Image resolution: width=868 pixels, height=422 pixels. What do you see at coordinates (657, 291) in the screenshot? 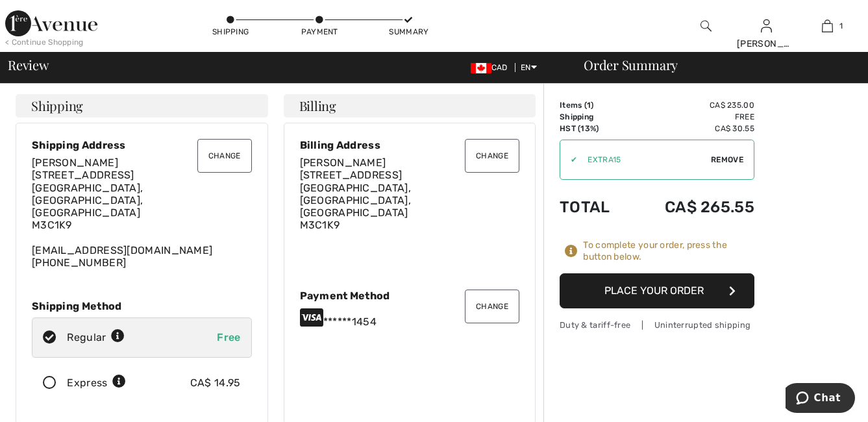
I see `button: Place Your Order` at bounding box center [657, 291].